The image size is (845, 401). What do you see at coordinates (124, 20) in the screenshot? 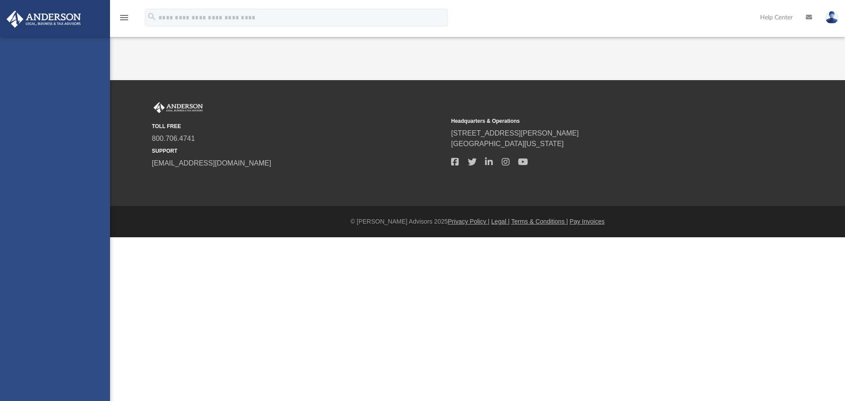
I see `a: menu` at bounding box center [124, 20].